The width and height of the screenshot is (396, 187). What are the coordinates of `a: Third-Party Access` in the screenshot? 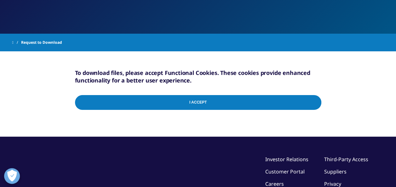 It's located at (346, 159).